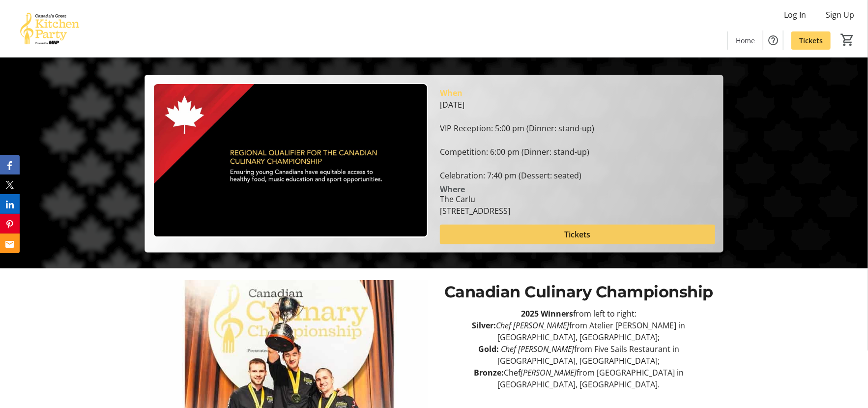  I want to click on span: Log In, so click(795, 15).